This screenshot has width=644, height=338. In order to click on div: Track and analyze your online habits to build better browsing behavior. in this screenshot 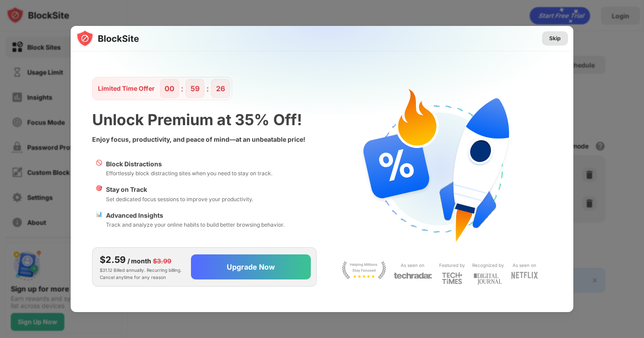, I will do `click(195, 225)`.